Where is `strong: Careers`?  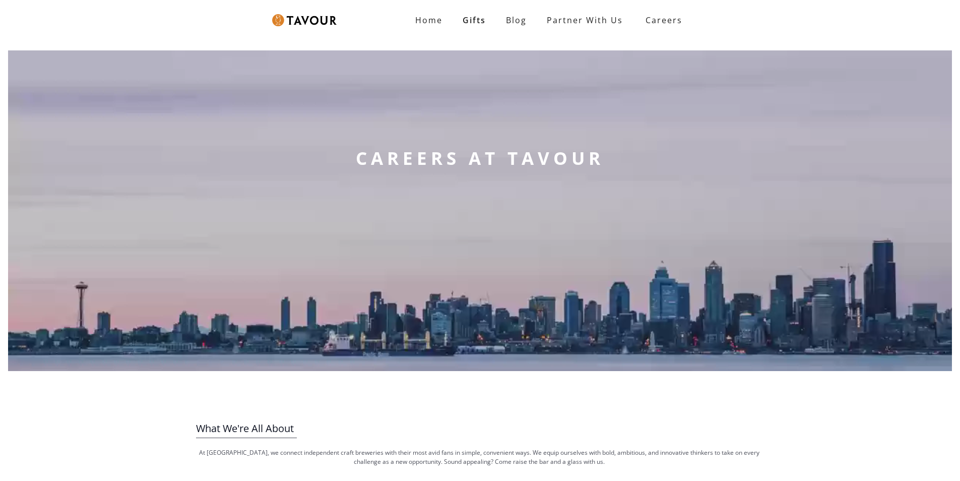 strong: Careers is located at coordinates (663, 20).